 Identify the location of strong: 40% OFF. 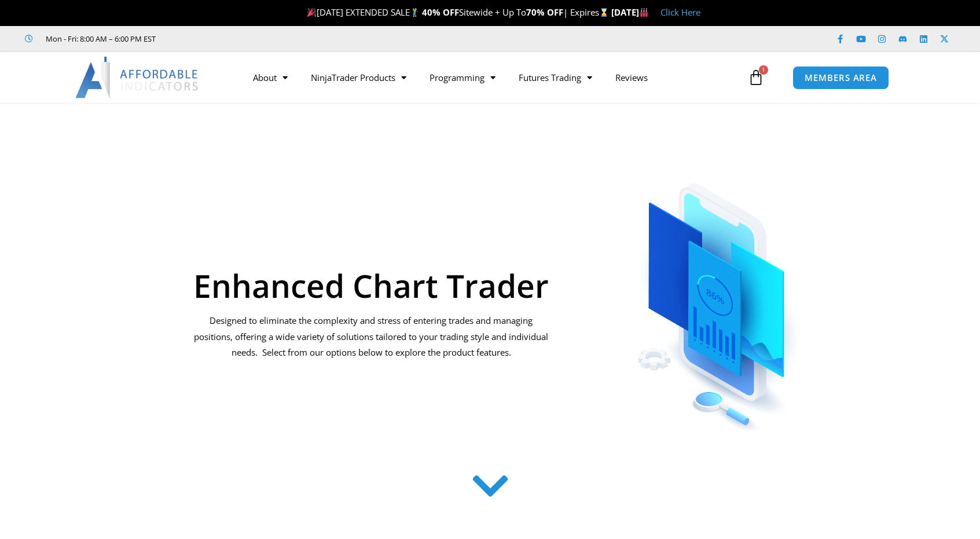
(441, 12).